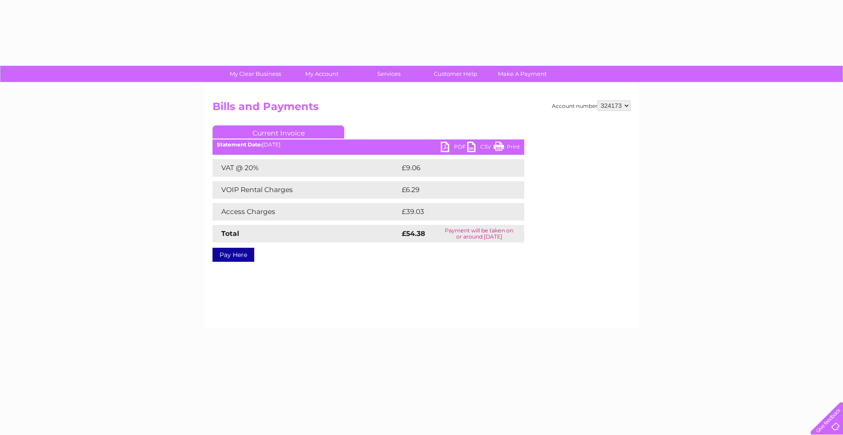 Image resolution: width=843 pixels, height=435 pixels. Describe the element at coordinates (278, 132) in the screenshot. I see `a: Current Invoice` at that location.